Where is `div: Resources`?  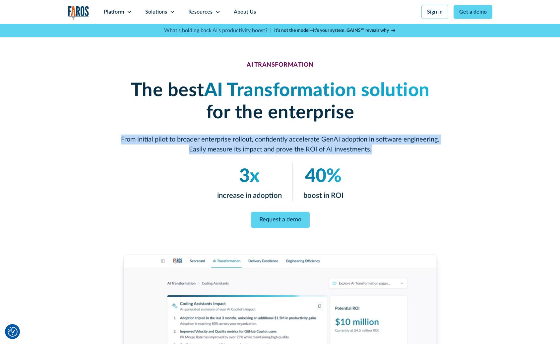 div: Resources is located at coordinates (200, 12).